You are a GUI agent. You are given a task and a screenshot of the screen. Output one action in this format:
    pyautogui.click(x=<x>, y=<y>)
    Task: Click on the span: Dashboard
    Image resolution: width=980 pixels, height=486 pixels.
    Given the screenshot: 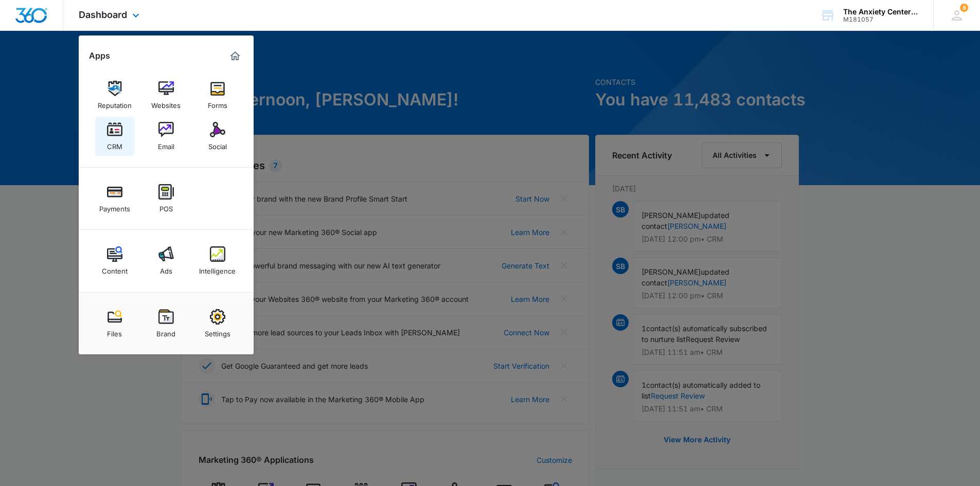 What is the action you would take?
    pyautogui.click(x=103, y=14)
    